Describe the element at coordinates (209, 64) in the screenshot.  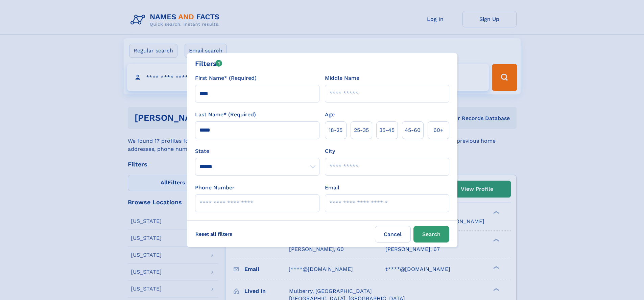
I see `div: Filters` at that location.